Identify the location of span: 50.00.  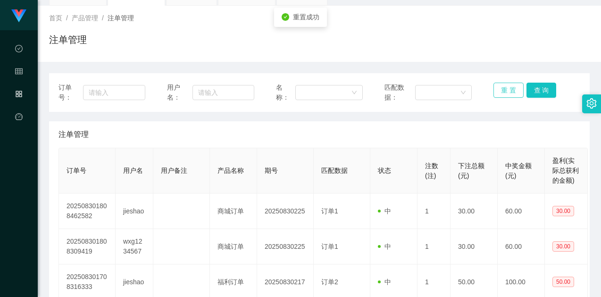
(563, 281).